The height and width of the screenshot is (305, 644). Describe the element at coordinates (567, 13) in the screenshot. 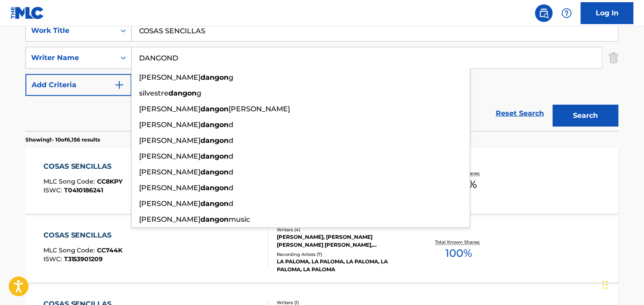

I see `div: Help` at that location.